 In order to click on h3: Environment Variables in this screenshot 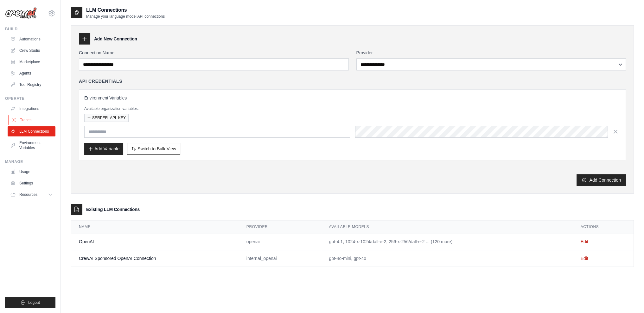, I will do `click(352, 98)`.